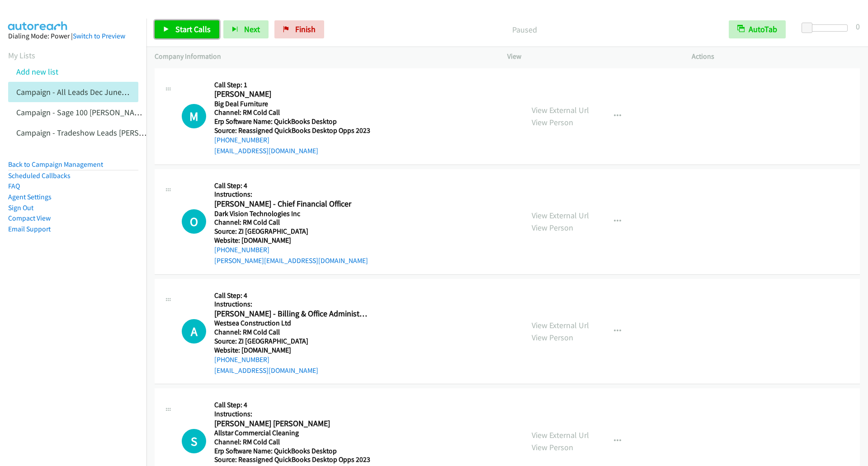  Describe the element at coordinates (194, 332) in the screenshot. I see `h1: A` at that location.